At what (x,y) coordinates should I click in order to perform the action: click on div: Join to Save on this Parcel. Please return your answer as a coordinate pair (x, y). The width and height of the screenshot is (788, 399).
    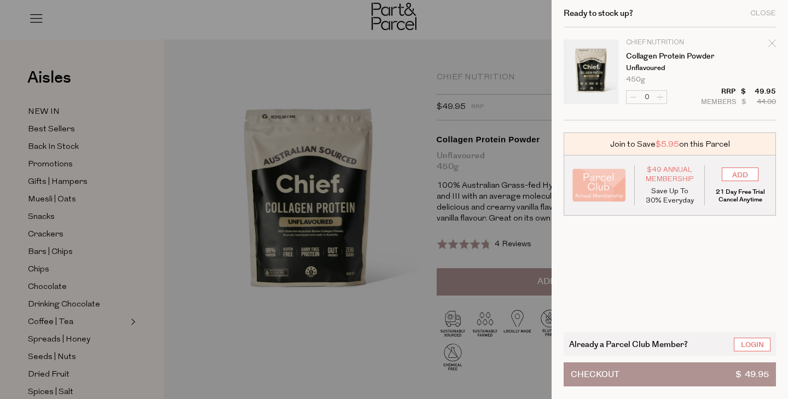
    Looking at the image, I should click on (670, 144).